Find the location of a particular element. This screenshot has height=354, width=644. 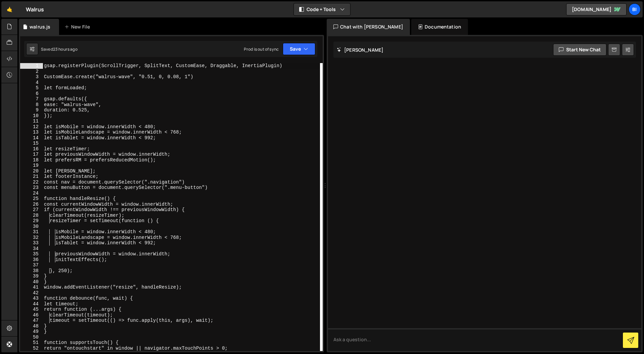

a: Bi is located at coordinates (635, 9).